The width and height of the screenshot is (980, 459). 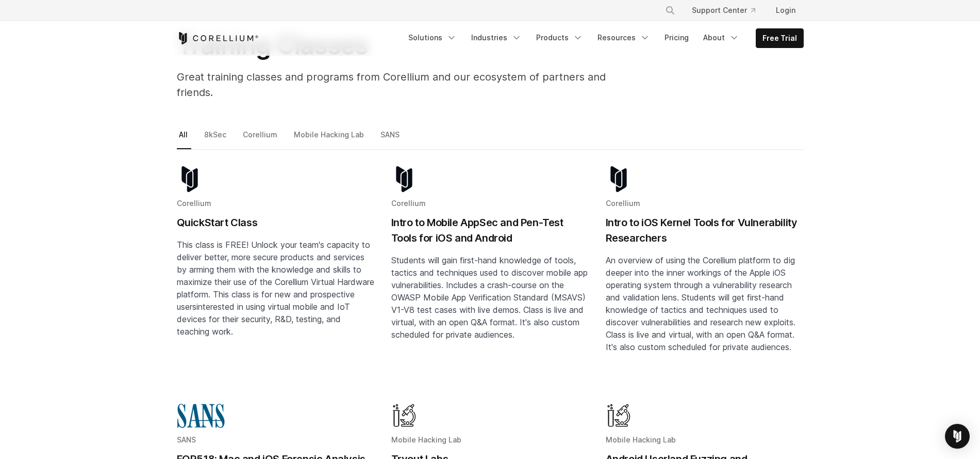 I want to click on h2: Intro to iOS Kernel Tools for Vulnerability Researchers, so click(x=704, y=230).